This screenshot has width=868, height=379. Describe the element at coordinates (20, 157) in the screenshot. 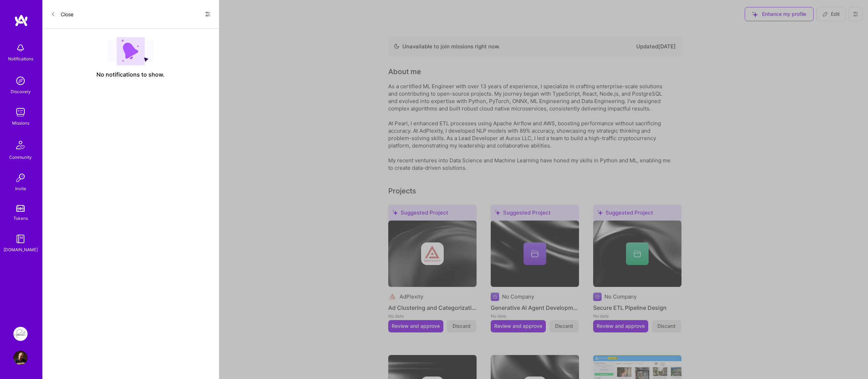

I see `div: Community` at that location.